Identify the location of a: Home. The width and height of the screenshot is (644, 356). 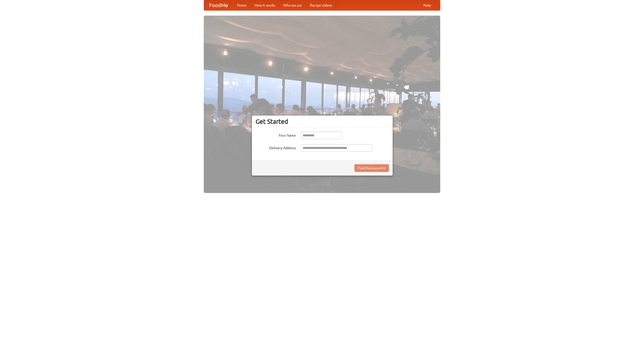
(242, 5).